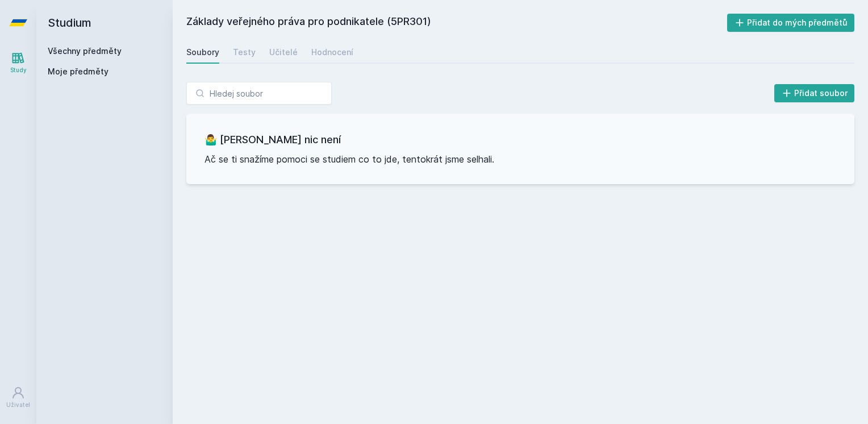 The image size is (868, 424). What do you see at coordinates (18, 62) in the screenshot?
I see `a: Study` at bounding box center [18, 62].